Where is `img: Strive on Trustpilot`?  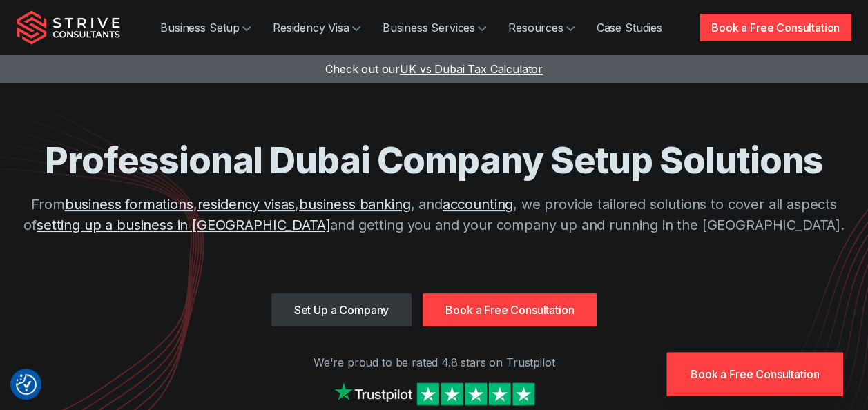 img: Strive on Trustpilot is located at coordinates (434, 393).